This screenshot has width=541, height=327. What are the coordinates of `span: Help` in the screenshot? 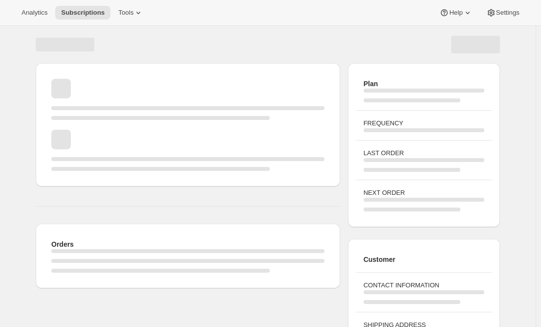 It's located at (456, 13).